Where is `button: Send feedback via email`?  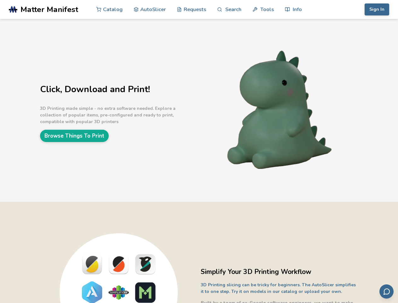
button: Send feedback via email is located at coordinates (386, 291).